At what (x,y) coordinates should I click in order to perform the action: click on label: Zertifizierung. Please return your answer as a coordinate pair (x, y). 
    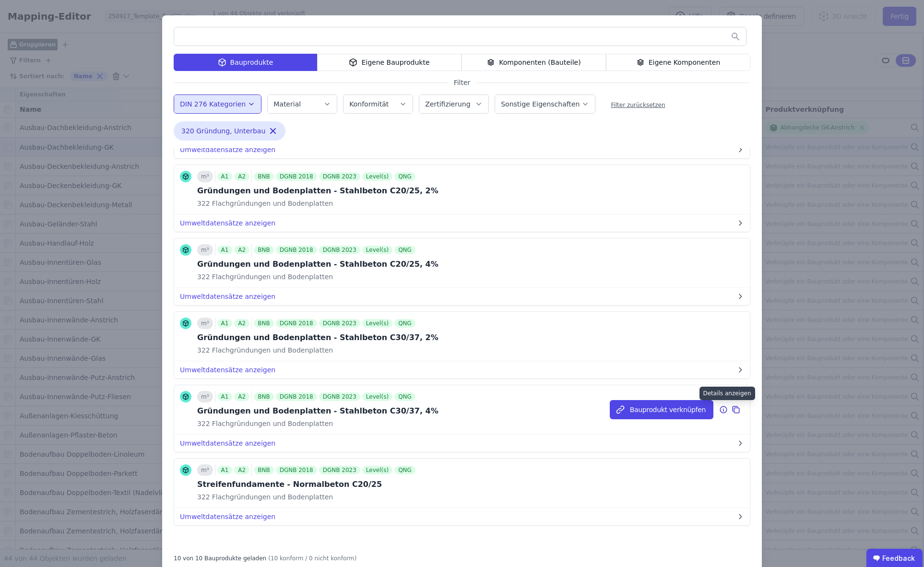
    Looking at the image, I should click on (449, 104).